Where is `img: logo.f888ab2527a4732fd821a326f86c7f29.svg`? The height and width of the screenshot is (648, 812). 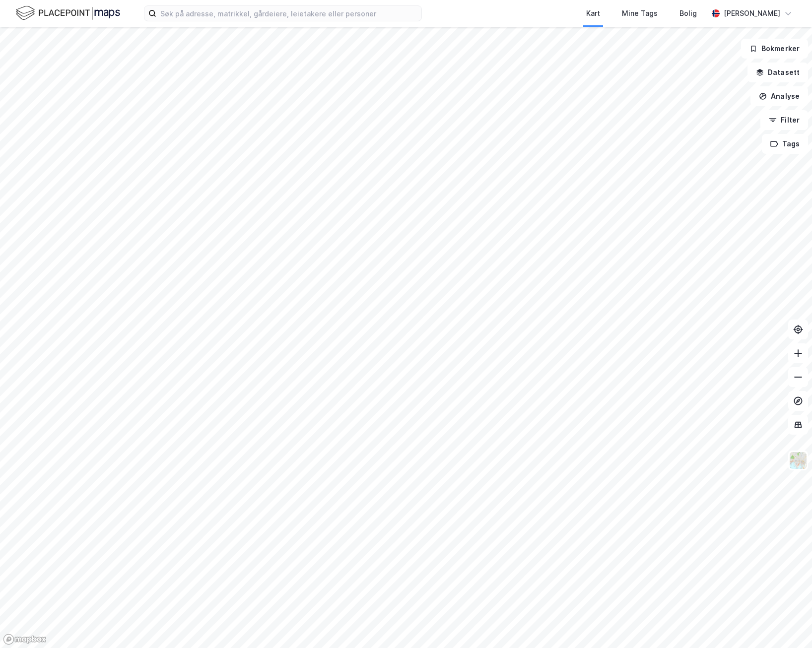 img: logo.f888ab2527a4732fd821a326f86c7f29.svg is located at coordinates (68, 13).